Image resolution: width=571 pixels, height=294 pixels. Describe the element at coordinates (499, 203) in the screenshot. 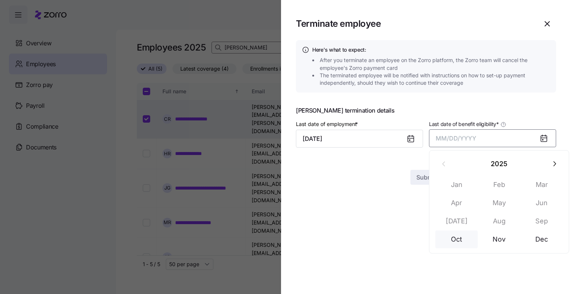

I see `button: May` at that location.